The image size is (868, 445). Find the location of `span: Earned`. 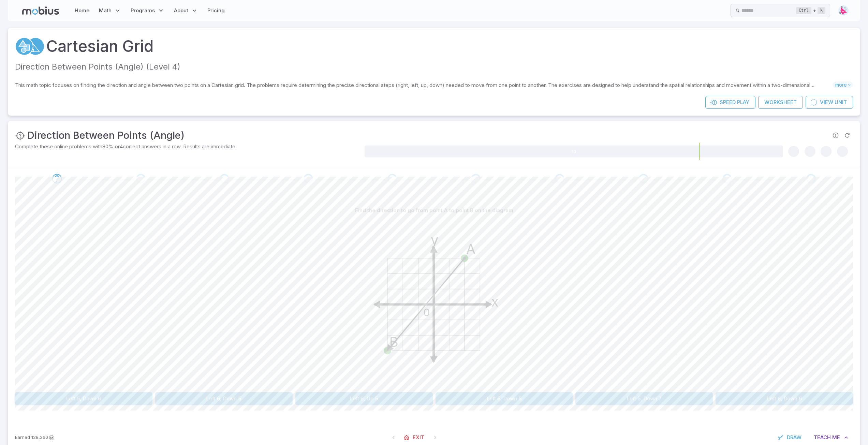

span: Earned is located at coordinates (22, 438).